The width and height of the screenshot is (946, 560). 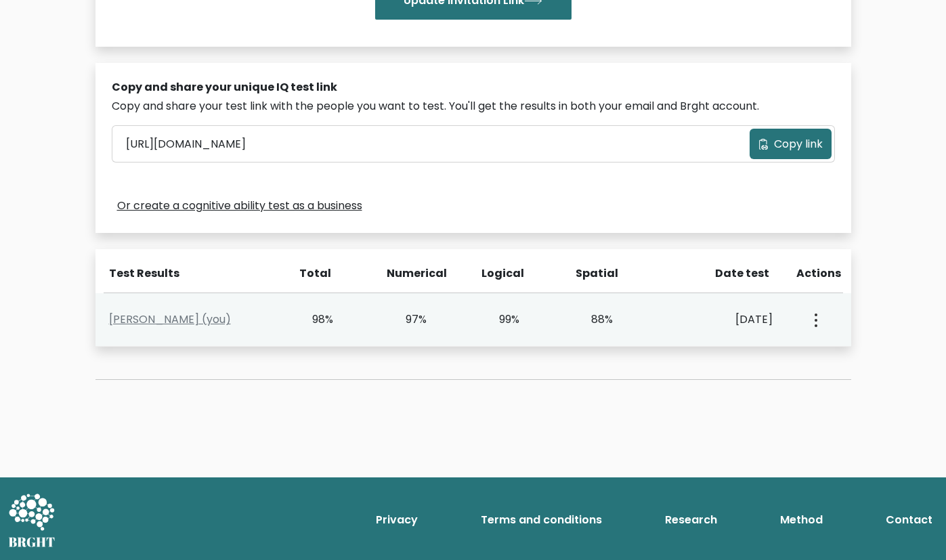 I want to click on a: Contact, so click(x=908, y=519).